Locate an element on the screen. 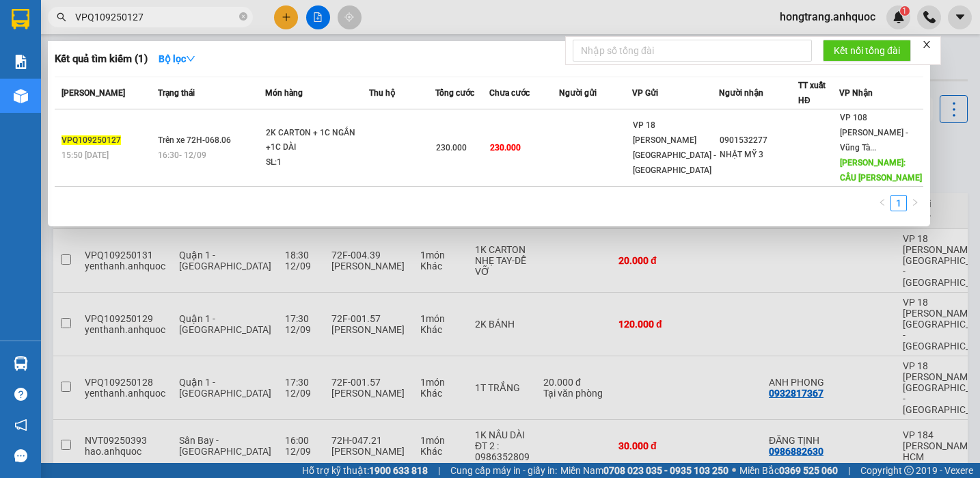  button: Kết nối tổng đài is located at coordinates (866, 51).